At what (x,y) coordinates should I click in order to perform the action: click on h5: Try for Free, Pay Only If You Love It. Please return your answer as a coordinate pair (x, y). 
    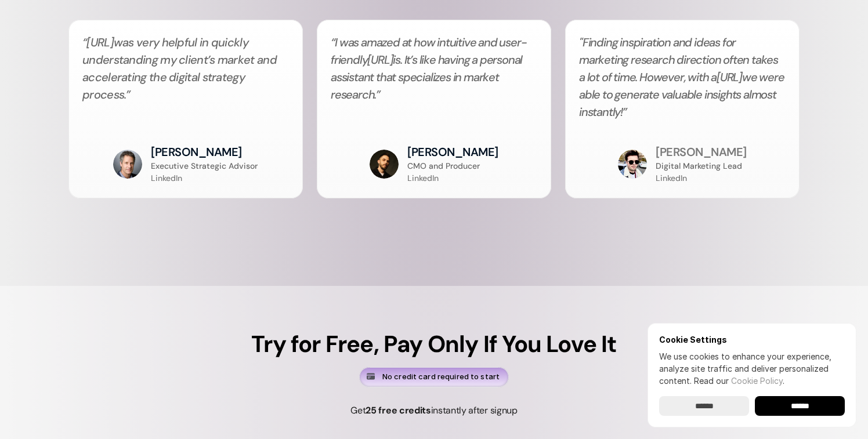
    Looking at the image, I should click on (434, 344).